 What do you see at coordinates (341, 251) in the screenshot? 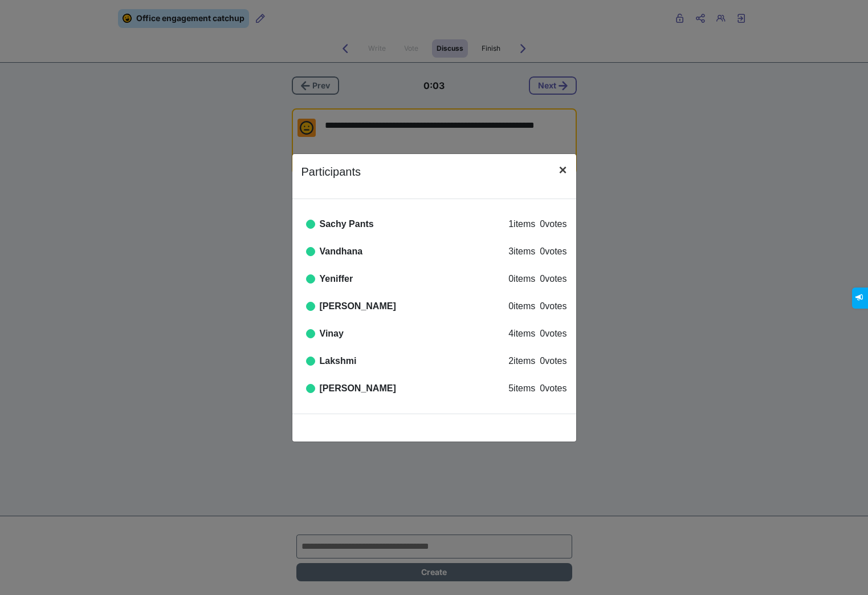
I see `div: Vandhana` at bounding box center [341, 251].